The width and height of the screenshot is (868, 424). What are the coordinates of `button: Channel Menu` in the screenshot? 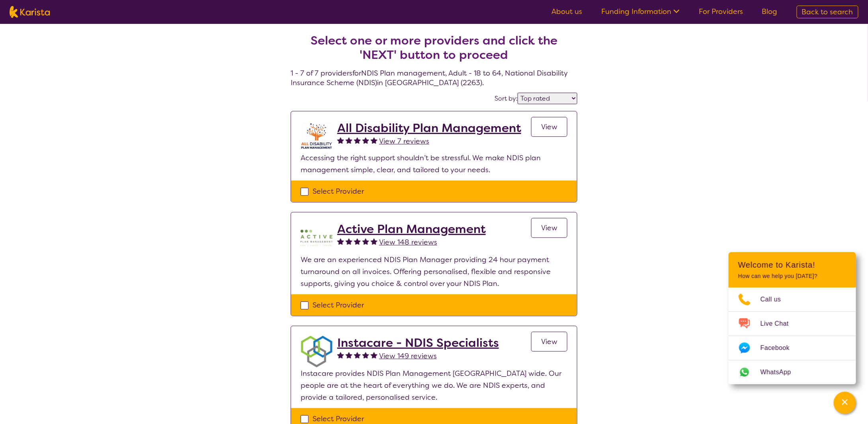 It's located at (845, 403).